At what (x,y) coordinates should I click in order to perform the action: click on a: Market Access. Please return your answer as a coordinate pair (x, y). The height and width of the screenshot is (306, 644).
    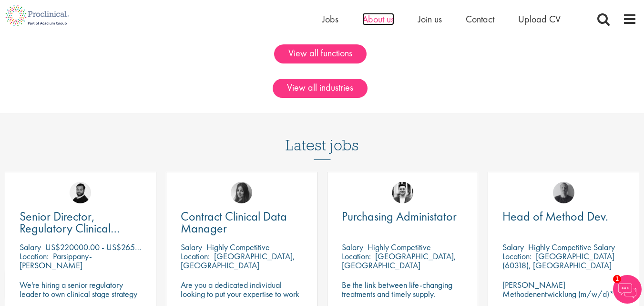
    Looking at the image, I should click on (376, 25).